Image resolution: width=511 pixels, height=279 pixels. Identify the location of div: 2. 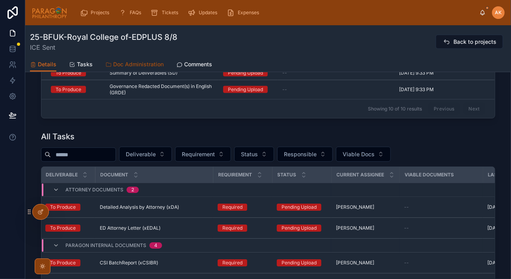
(133, 190).